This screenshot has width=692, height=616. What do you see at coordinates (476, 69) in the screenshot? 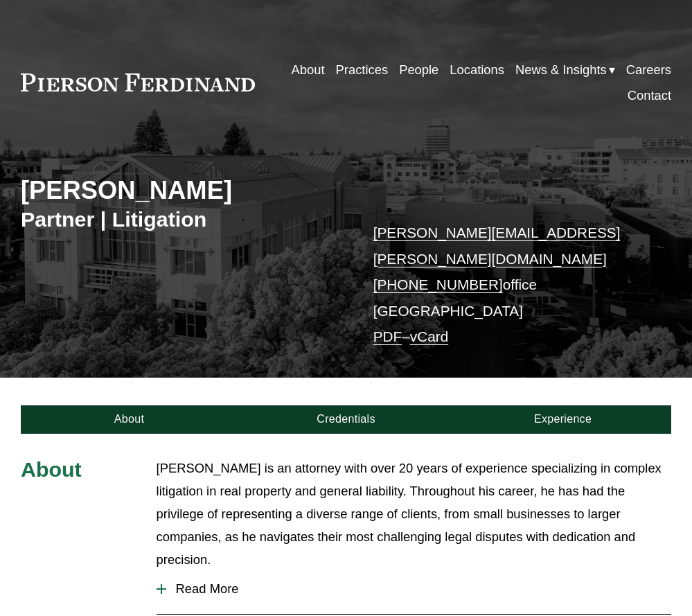
I see `a: Locations` at bounding box center [476, 69].